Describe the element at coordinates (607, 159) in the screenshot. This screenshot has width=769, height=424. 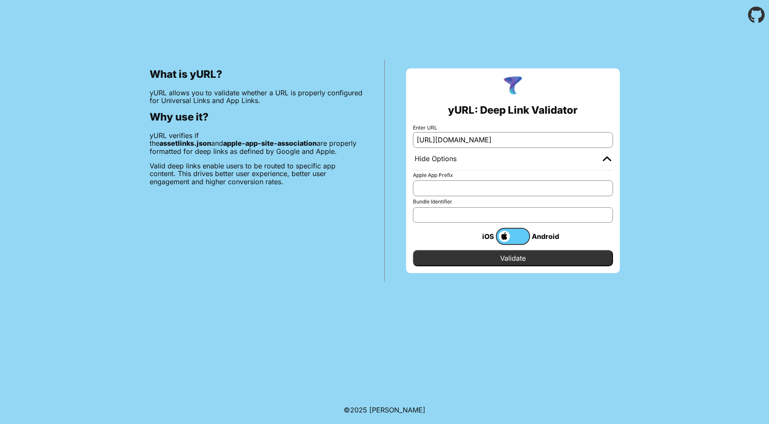
I see `img: chevron` at that location.